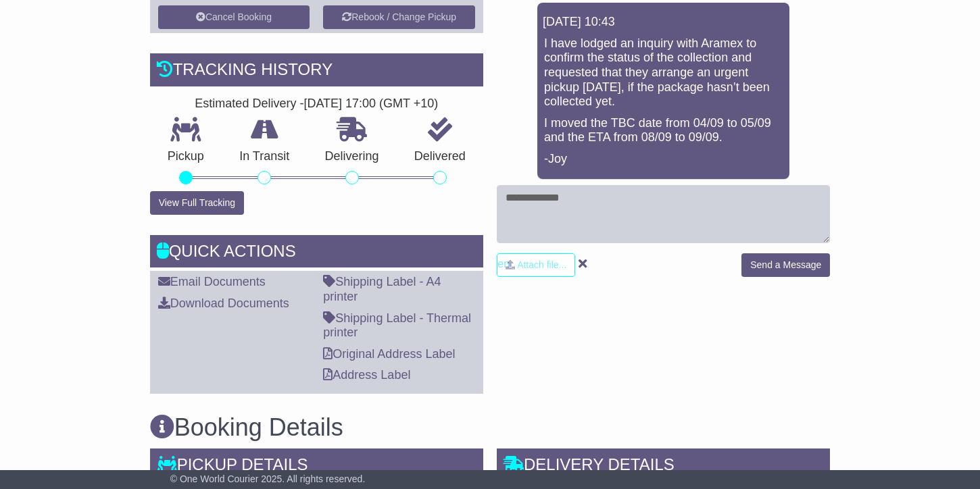 The height and width of the screenshot is (489, 980). I want to click on a: Shipping Label - Thermal printer, so click(397, 325).